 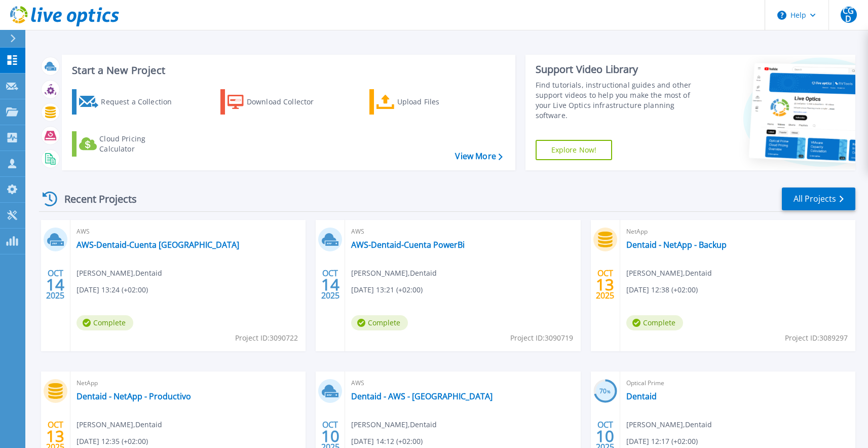 I want to click on div: Request a Collection, so click(x=142, y=102).